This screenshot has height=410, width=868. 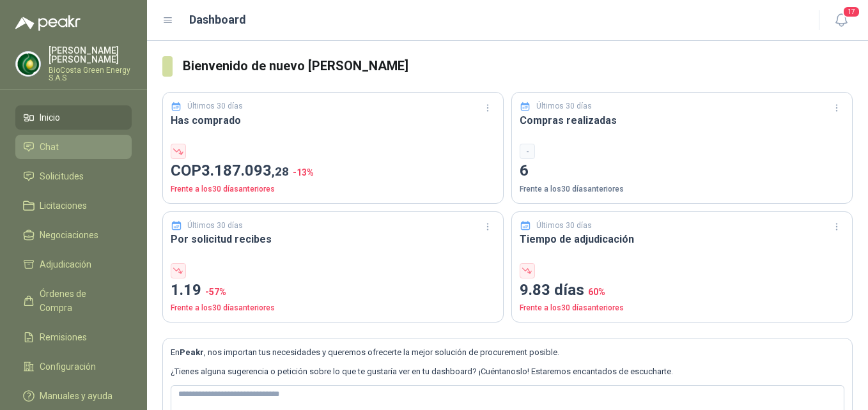 I want to click on a: Configuración, so click(x=73, y=367).